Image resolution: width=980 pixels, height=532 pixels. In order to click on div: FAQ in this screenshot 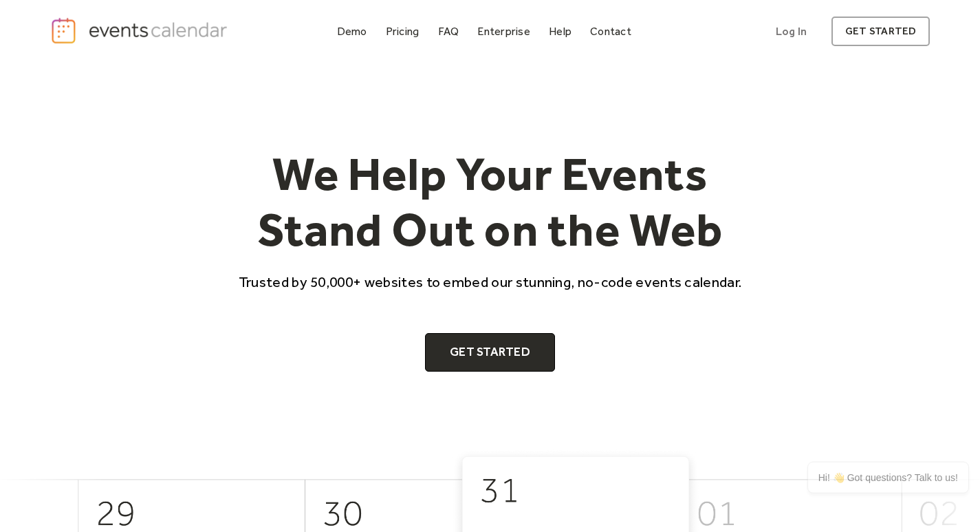, I will do `click(448, 31)`.